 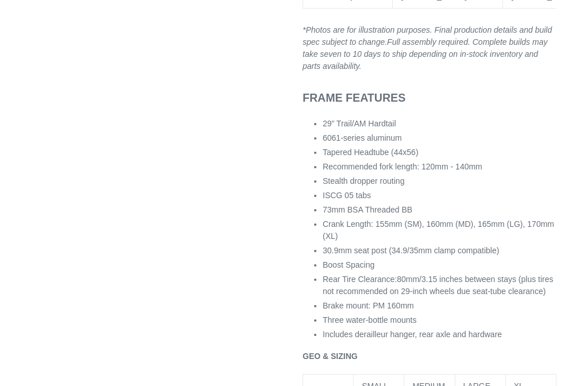 What do you see at coordinates (427, 48) in the screenshot?
I see `em: *Photos are for illustration purposes. Final production details and build spec subject to change.` at bounding box center [427, 48].